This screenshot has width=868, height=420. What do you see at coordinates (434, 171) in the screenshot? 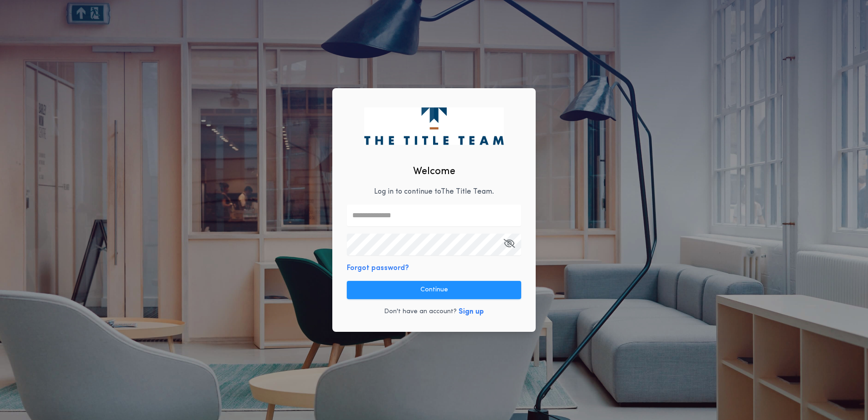
I see `h2: Welcome` at bounding box center [434, 171].